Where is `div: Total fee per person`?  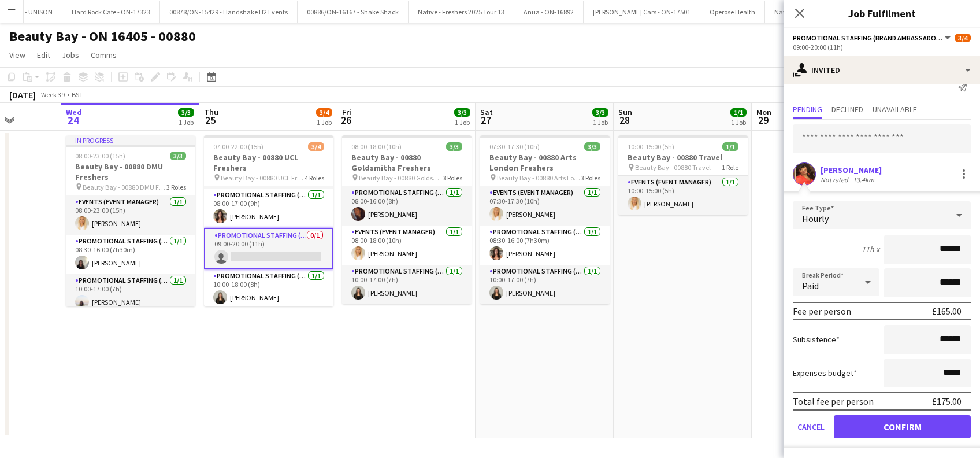 div: Total fee per person is located at coordinates (833, 401).